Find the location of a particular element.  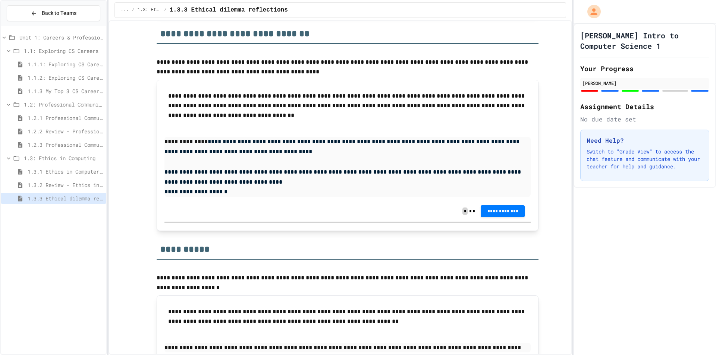

div: My Account is located at coordinates (591, 12).